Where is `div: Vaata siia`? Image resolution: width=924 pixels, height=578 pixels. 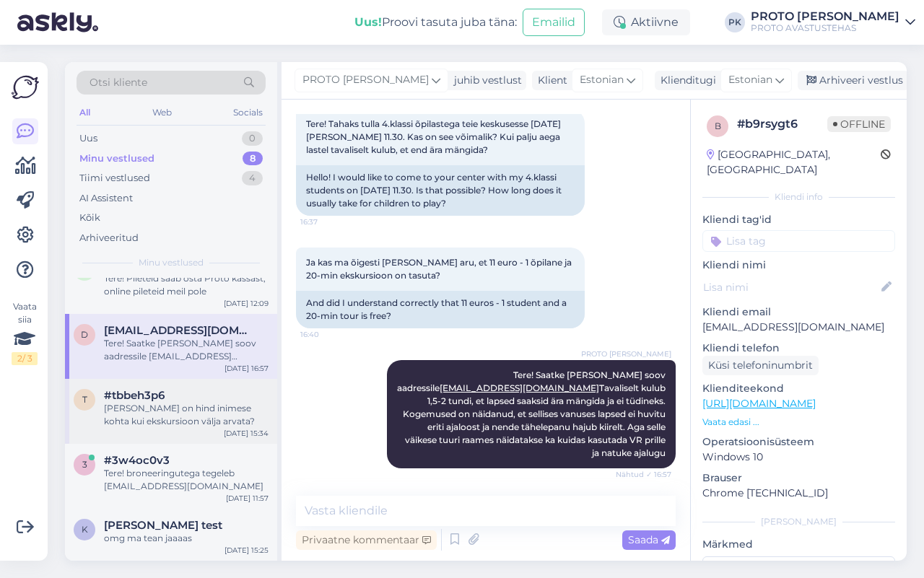
div: Vaata siia is located at coordinates (25, 333).